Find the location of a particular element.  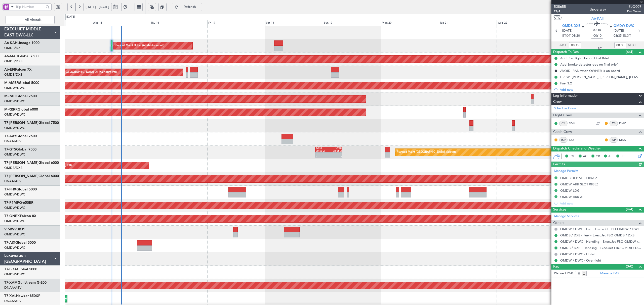

a: M-RRRRGlobal 6000 is located at coordinates (21, 109).